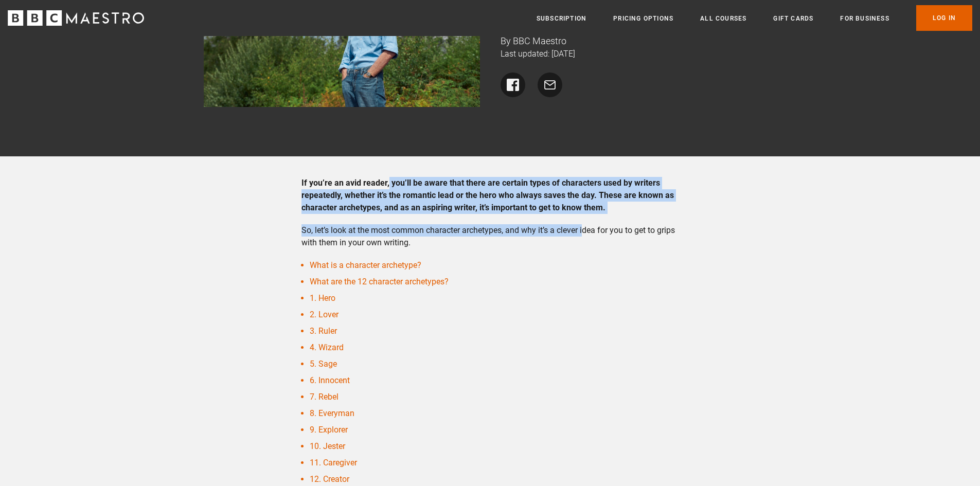 The image size is (980, 486). Describe the element at coordinates (75, 18) in the screenshot. I see `a: BBC Maestro` at that location.